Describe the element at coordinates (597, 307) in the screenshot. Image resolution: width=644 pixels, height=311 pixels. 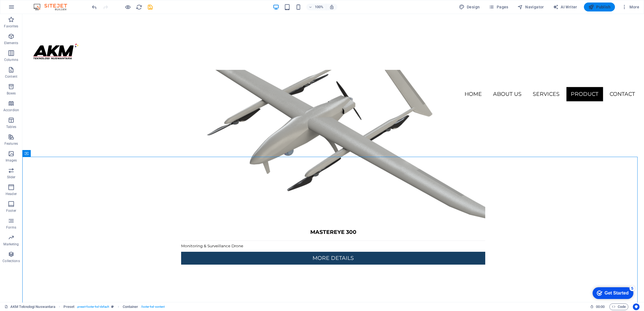
I see `h6: Session time` at that location.